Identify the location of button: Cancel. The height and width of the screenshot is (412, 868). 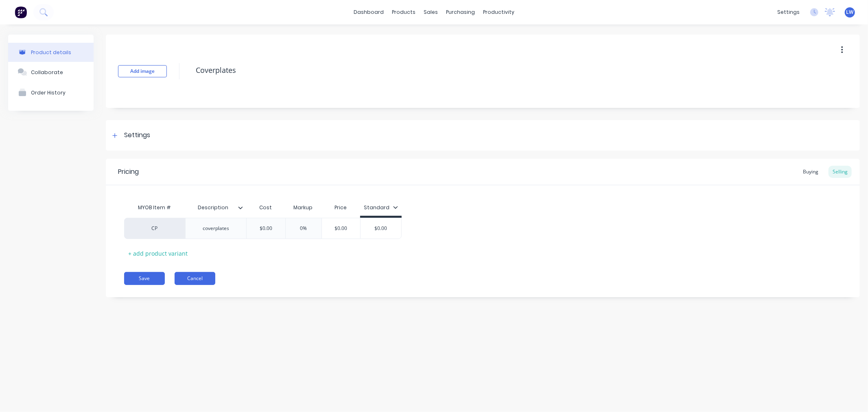
(195, 278).